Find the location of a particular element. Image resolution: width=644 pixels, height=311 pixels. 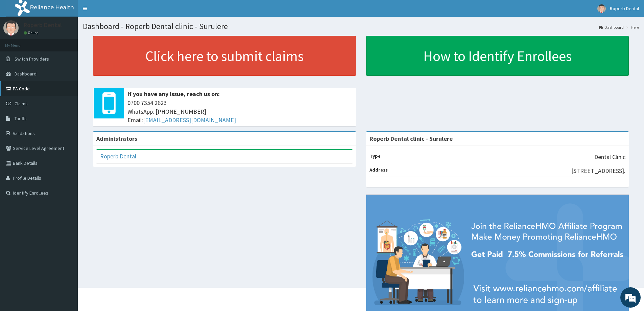

h1: Dashboard - Roperb Dental clinic - Surulere is located at coordinates (360, 26).